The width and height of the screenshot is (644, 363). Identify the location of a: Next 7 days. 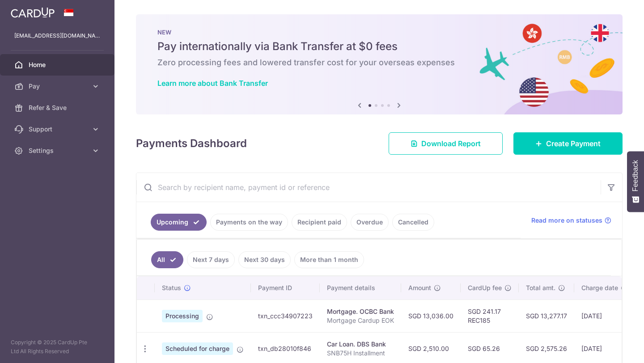
(211, 260).